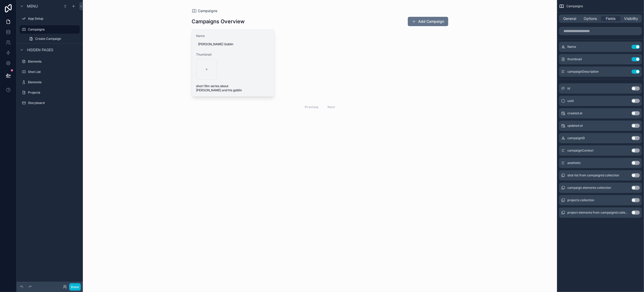 The height and width of the screenshot is (292, 644). I want to click on span: Menu, so click(32, 6).